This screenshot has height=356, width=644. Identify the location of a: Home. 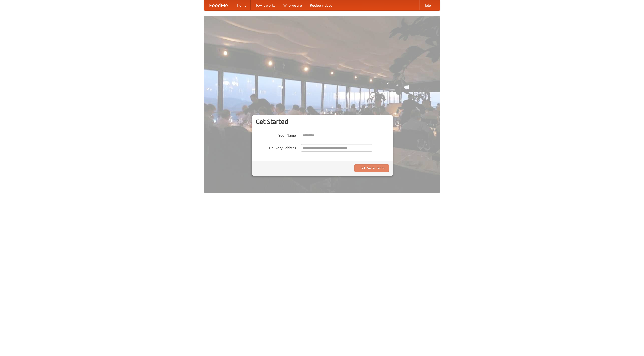
(242, 5).